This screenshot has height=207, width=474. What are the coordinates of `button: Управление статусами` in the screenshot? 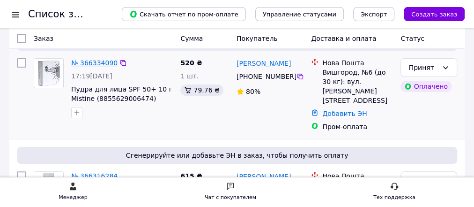 It's located at (299, 14).